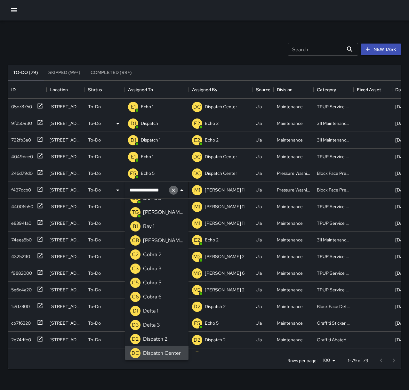 This screenshot has width=409, height=390. I want to click on div: 1c917800, so click(19, 305).